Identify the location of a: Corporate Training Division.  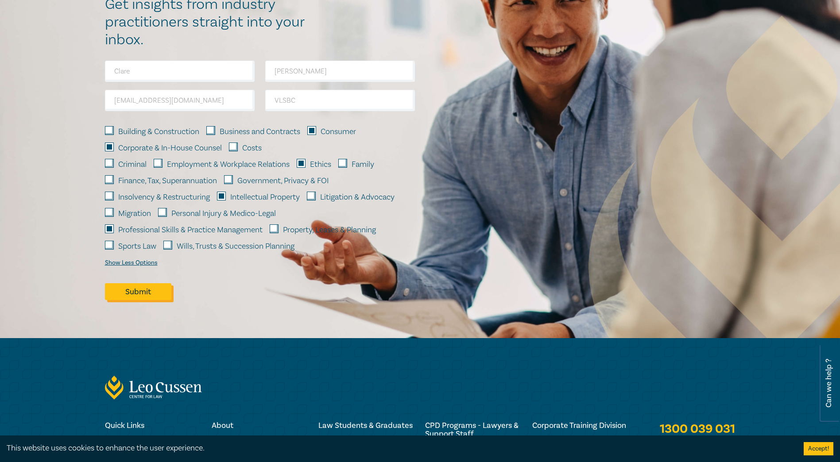
(580, 426).